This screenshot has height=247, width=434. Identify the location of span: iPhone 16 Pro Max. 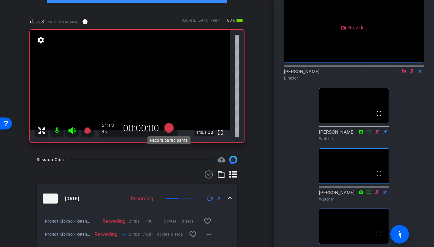
(61, 22).